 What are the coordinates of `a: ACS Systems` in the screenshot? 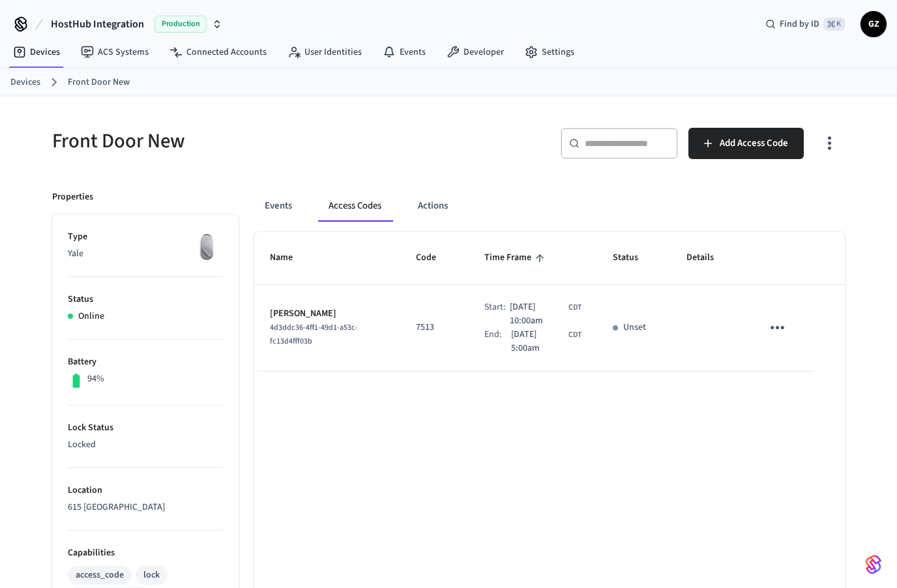 It's located at (115, 52).